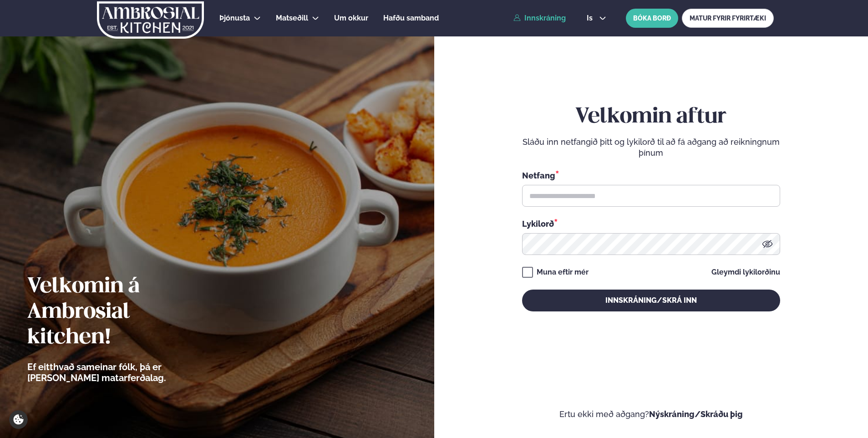 The width and height of the screenshot is (868, 438). What do you see at coordinates (411, 18) in the screenshot?
I see `span: Hafðu samband` at bounding box center [411, 18].